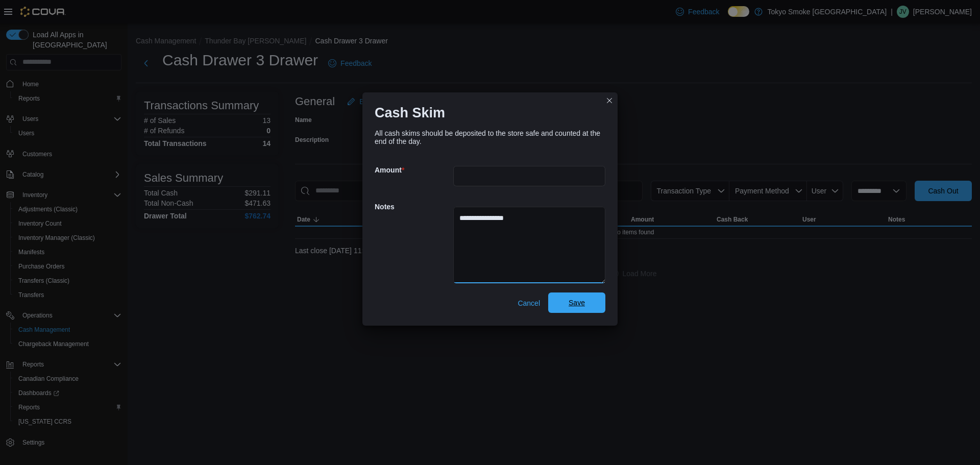 The height and width of the screenshot is (465, 980). What do you see at coordinates (413, 207) in the screenshot?
I see `h5: Notes` at bounding box center [413, 207].